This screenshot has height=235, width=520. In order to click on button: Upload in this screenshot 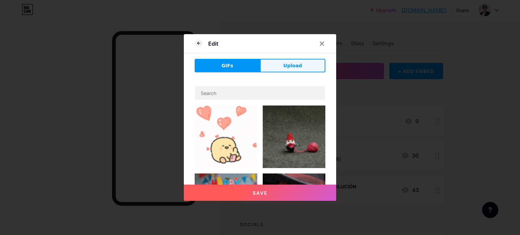, I will do `click(293, 66)`.